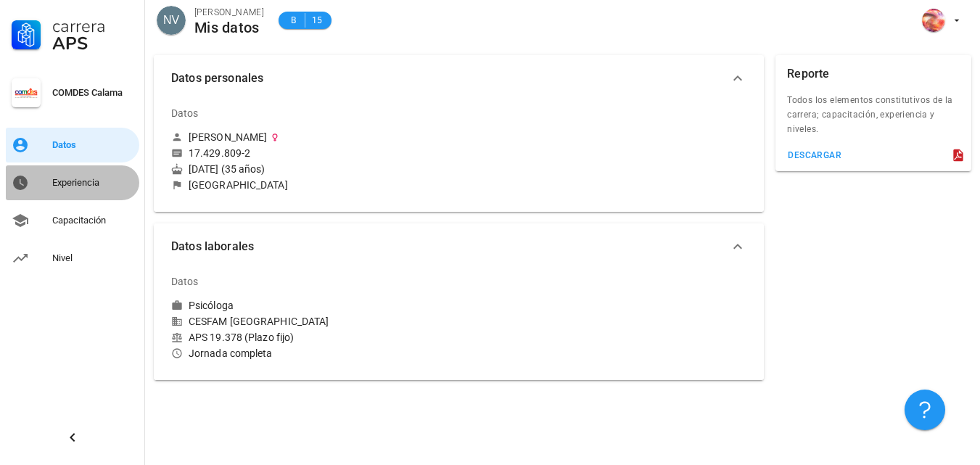 The width and height of the screenshot is (980, 465). What do you see at coordinates (450, 246) in the screenshot?
I see `span: Datos laborales` at bounding box center [450, 246].